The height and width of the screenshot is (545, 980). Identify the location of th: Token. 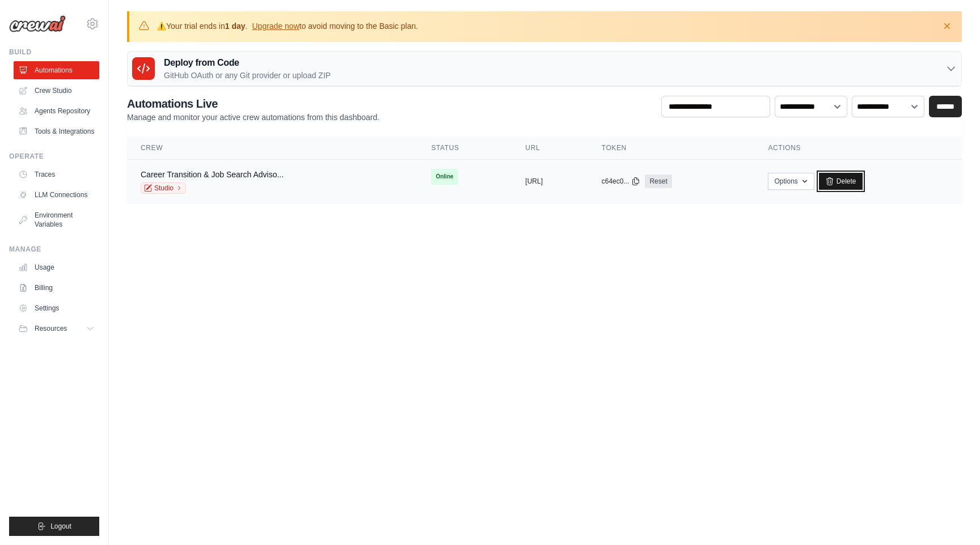
(671, 148).